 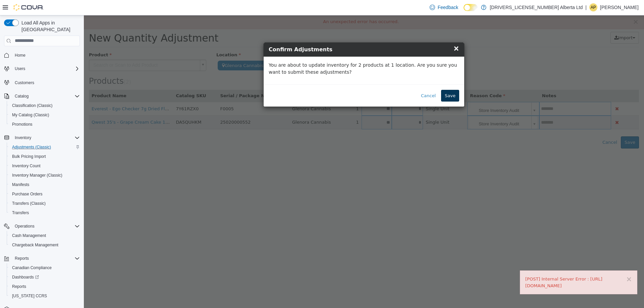 I want to click on span: Inventory Manager (Classic), so click(x=45, y=175).